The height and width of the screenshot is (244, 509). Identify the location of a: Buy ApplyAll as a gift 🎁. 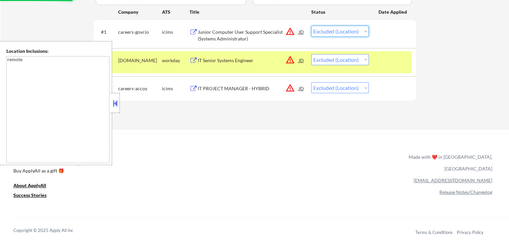
(47, 172).